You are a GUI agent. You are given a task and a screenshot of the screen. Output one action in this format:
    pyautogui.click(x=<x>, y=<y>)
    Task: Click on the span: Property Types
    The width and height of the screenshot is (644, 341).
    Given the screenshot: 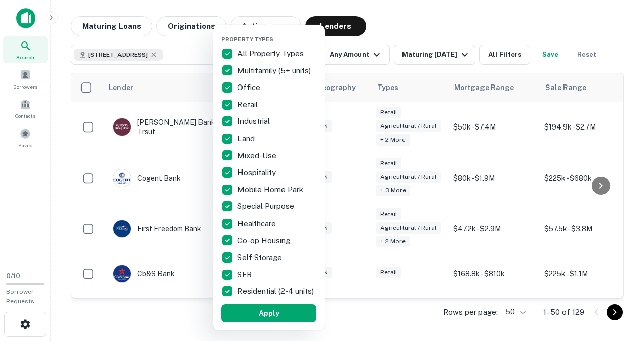 What is the action you would take?
    pyautogui.click(x=247, y=40)
    